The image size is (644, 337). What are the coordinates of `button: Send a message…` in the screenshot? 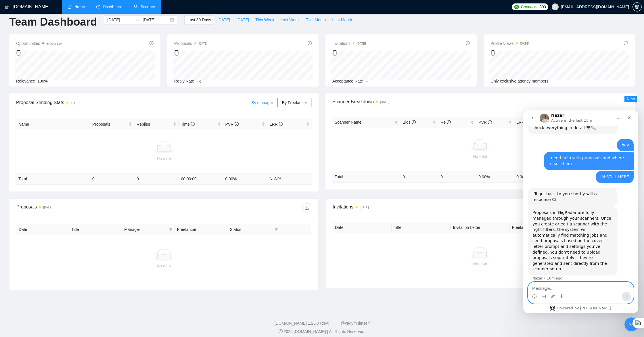 It's located at (103, 186).